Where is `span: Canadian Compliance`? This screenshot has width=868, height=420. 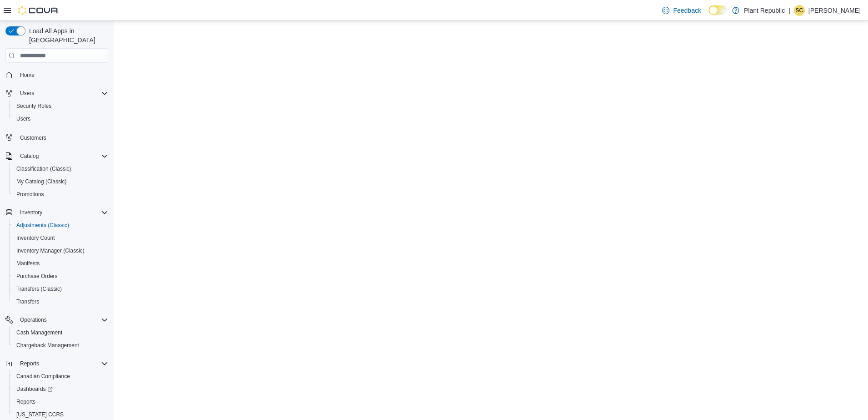
span: Canadian Compliance is located at coordinates (43, 376).